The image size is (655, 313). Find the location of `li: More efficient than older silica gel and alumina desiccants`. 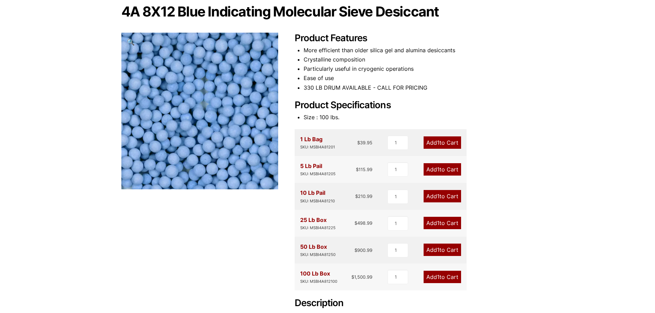

li: More efficient than older silica gel and alumina desiccants is located at coordinates (419, 50).